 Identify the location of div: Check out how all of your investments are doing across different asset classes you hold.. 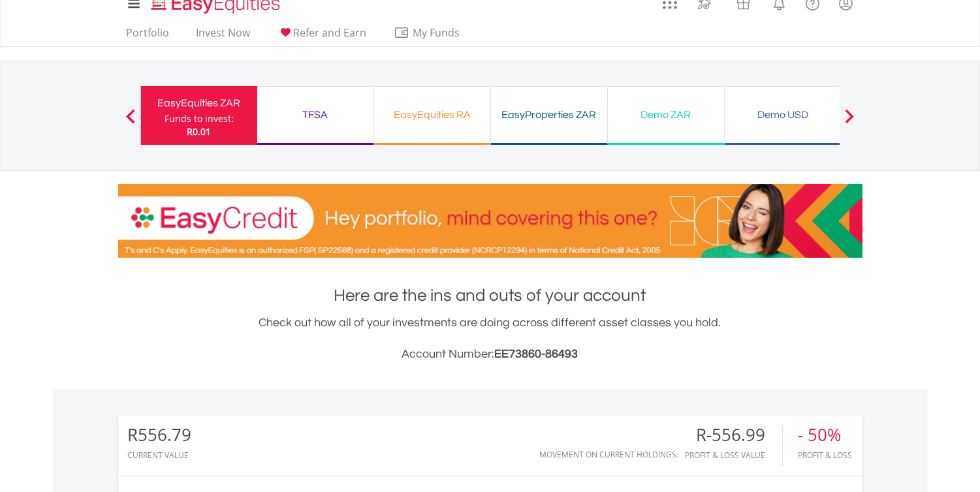
(490, 339).